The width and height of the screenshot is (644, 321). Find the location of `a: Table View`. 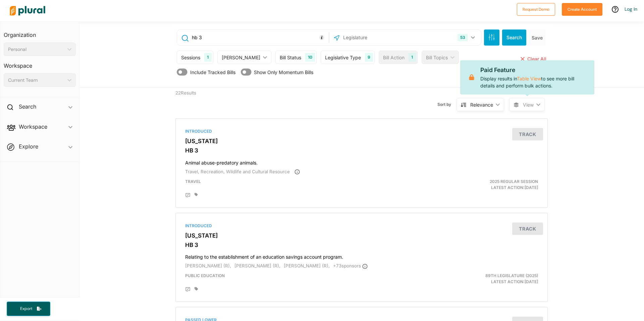

a: Table View is located at coordinates (529, 79).